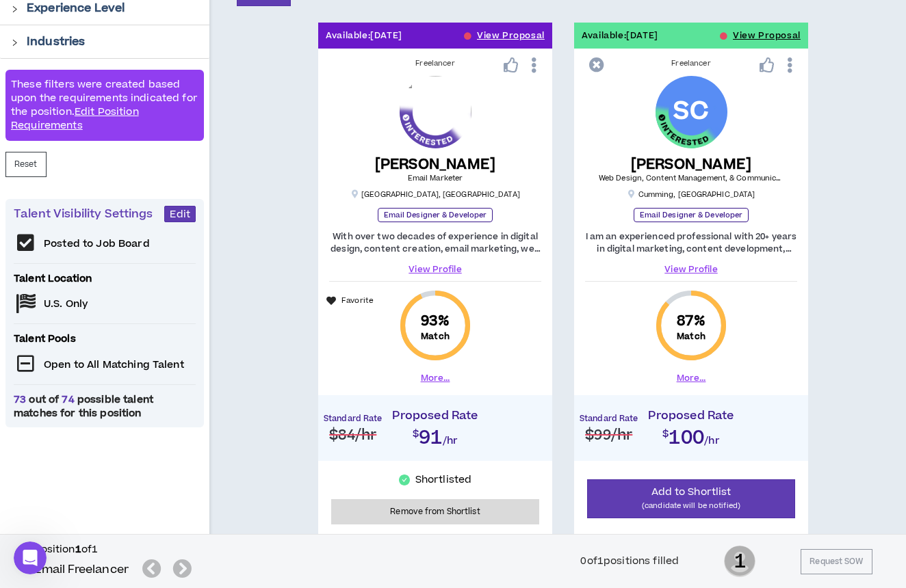 This screenshot has height=588, width=906. What do you see at coordinates (21, 399) in the screenshot?
I see `span: 73` at bounding box center [21, 399].